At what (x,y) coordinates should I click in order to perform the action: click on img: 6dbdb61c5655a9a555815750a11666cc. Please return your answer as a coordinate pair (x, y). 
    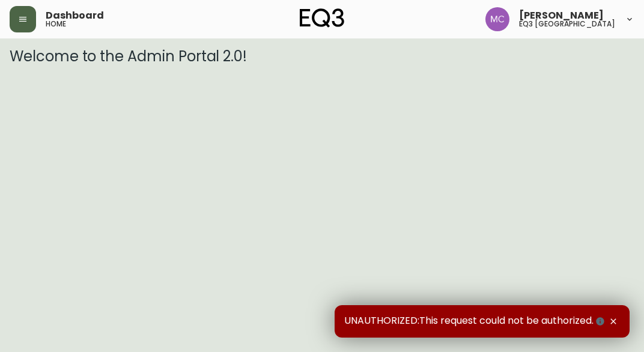
    Looking at the image, I should click on (497, 19).